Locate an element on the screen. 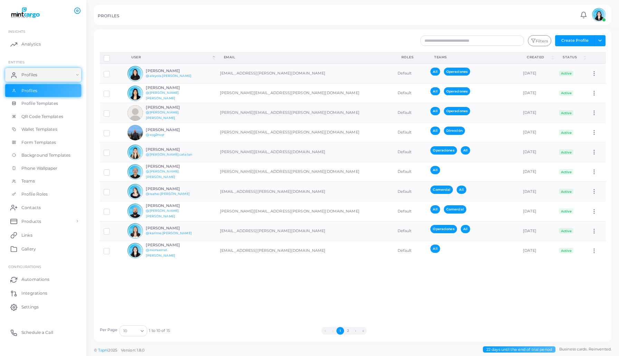  a: Schedule a Call is located at coordinates (43, 333).